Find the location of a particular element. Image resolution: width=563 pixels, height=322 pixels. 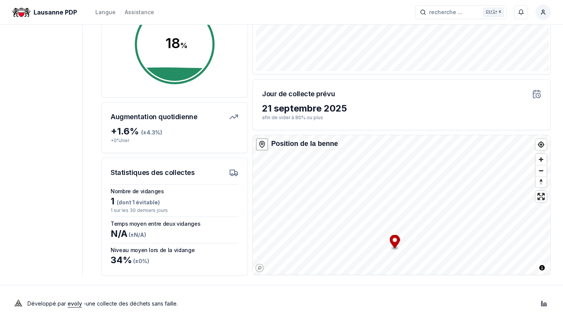

p: 1 sur les 30 derniers jours is located at coordinates (174, 210).